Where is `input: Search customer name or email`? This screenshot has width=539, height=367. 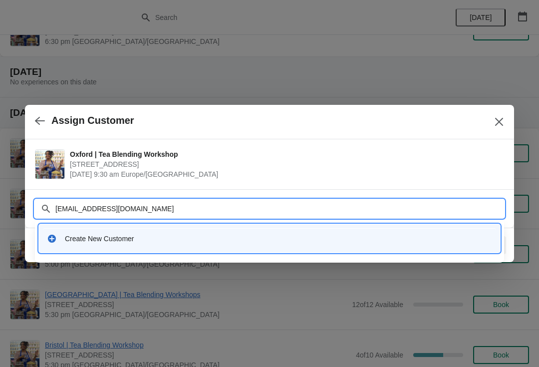 input: Search customer name or email is located at coordinates (280, 209).